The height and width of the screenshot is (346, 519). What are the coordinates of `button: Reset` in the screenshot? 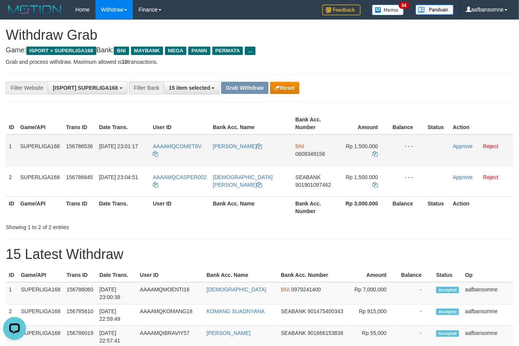 It's located at (285, 88).